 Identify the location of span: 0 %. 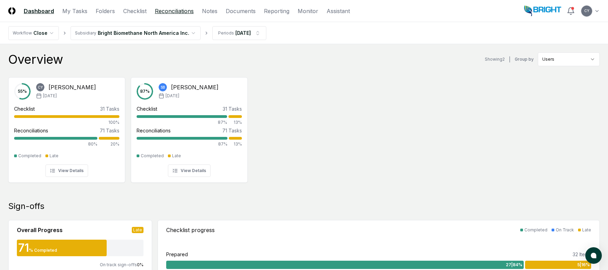
(140, 264).